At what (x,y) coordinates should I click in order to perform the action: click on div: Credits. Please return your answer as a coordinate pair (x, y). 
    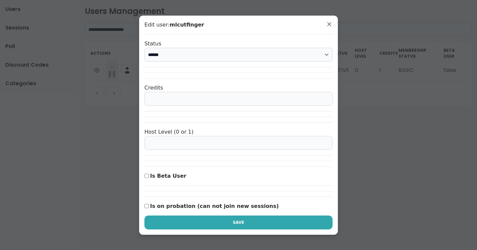
    Looking at the image, I should click on (238, 88).